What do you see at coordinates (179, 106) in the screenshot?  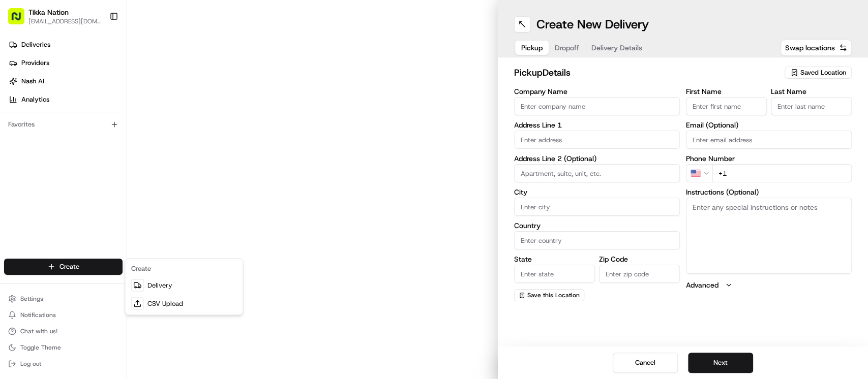 I see `button: Start new chat` at bounding box center [179, 106].